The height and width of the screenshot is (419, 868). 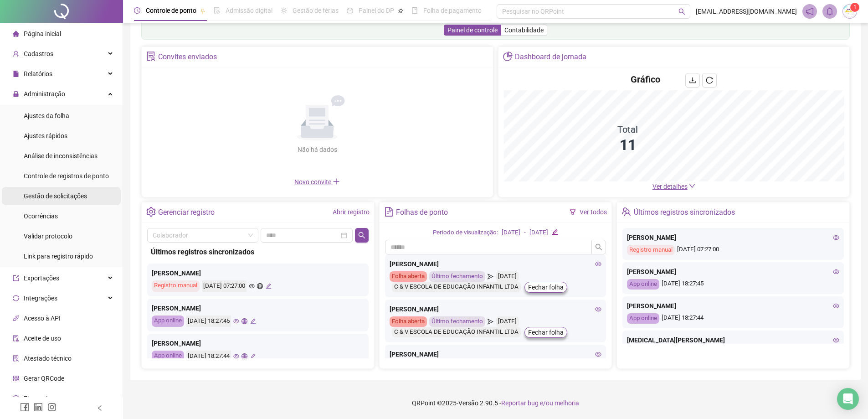 I want to click on span: file-text, so click(x=389, y=211).